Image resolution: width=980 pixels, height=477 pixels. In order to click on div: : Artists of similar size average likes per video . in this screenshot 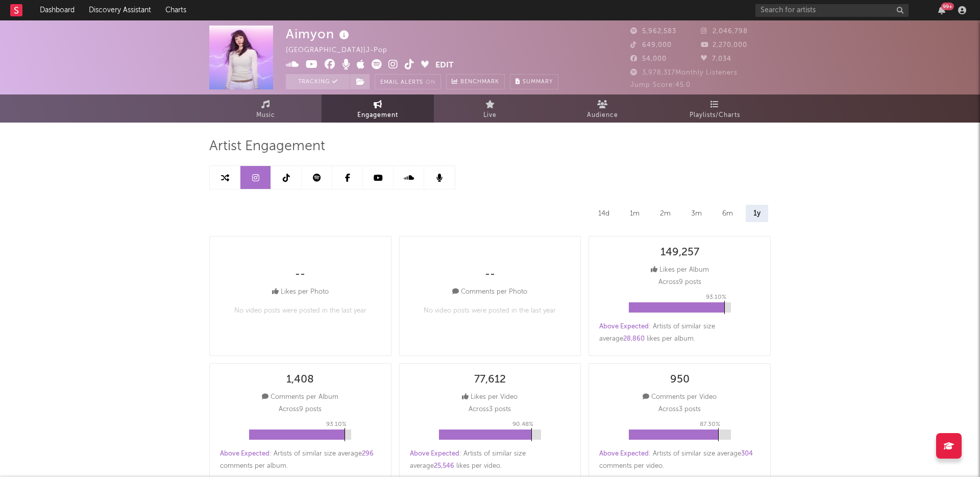, I will do `click(490, 460)`.